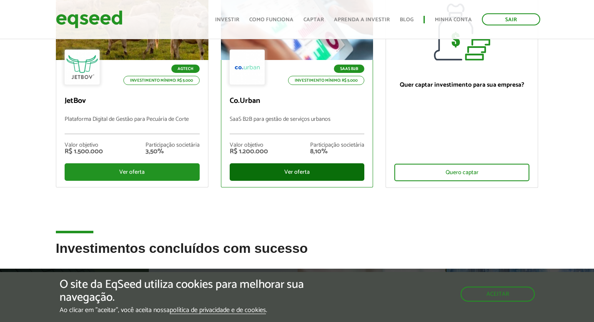 The height and width of the screenshot is (322, 594). I want to click on div: 8,10%, so click(337, 152).